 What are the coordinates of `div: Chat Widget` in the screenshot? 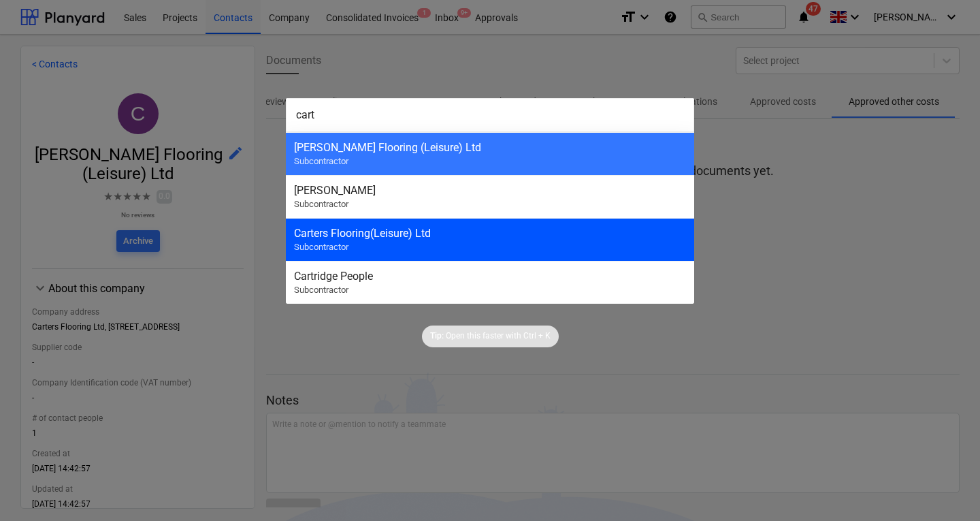 It's located at (946, 488).